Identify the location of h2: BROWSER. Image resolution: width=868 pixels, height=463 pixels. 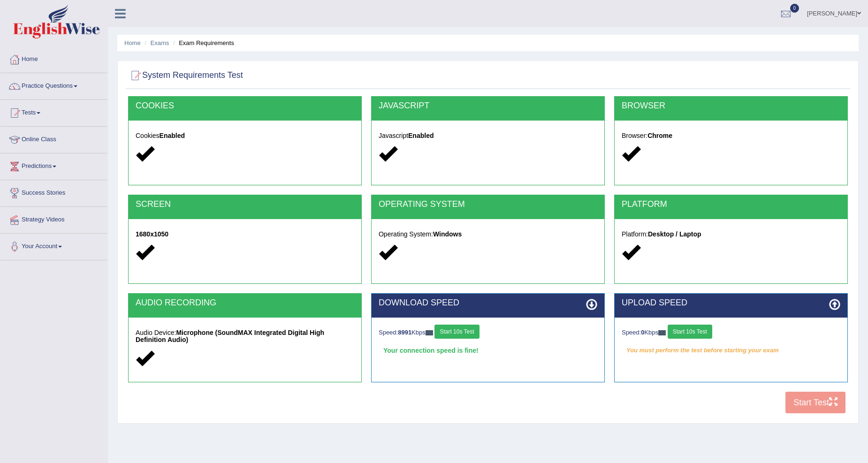
(731, 106).